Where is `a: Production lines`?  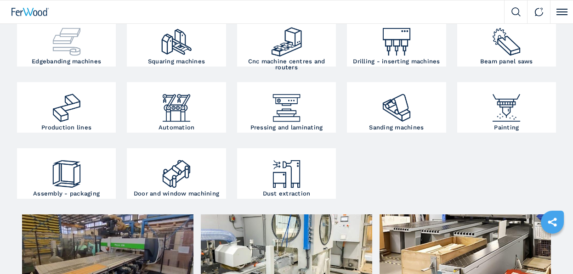 a: Production lines is located at coordinates (66, 108).